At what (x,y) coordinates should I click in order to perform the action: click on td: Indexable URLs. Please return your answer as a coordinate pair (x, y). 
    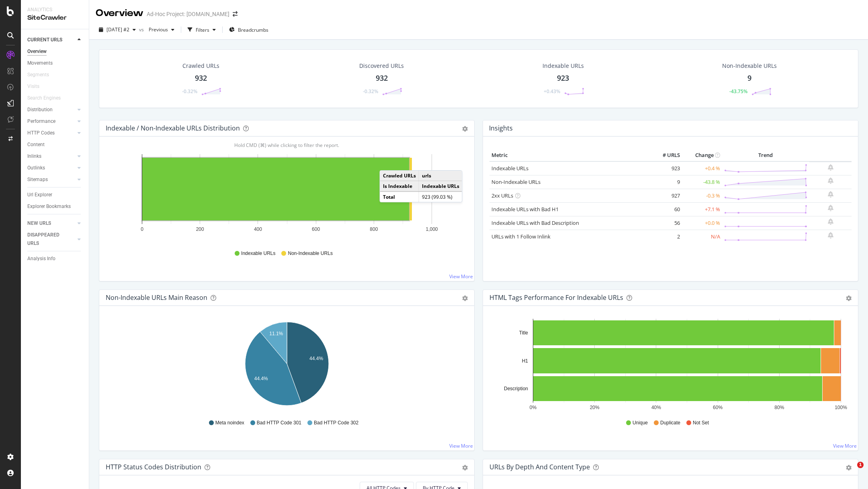
    Looking at the image, I should click on (441, 186).